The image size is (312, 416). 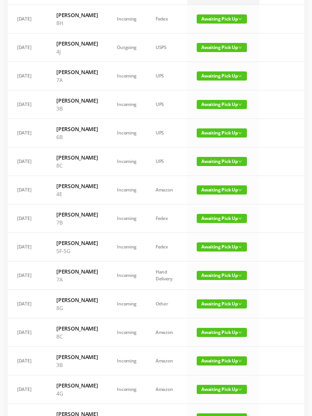 What do you see at coordinates (77, 251) in the screenshot?
I see `p: 5F-5G` at bounding box center [77, 251].